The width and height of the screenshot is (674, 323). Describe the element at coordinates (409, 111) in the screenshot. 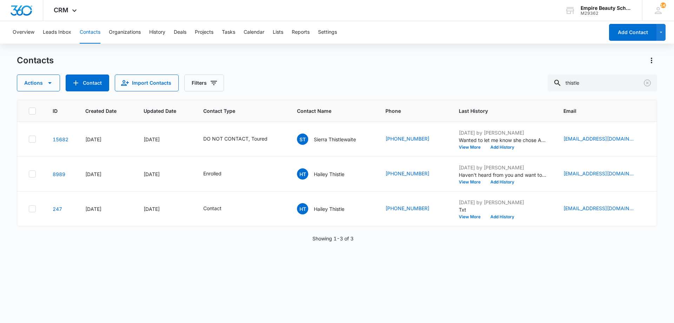

I see `span: Phone` at that location.